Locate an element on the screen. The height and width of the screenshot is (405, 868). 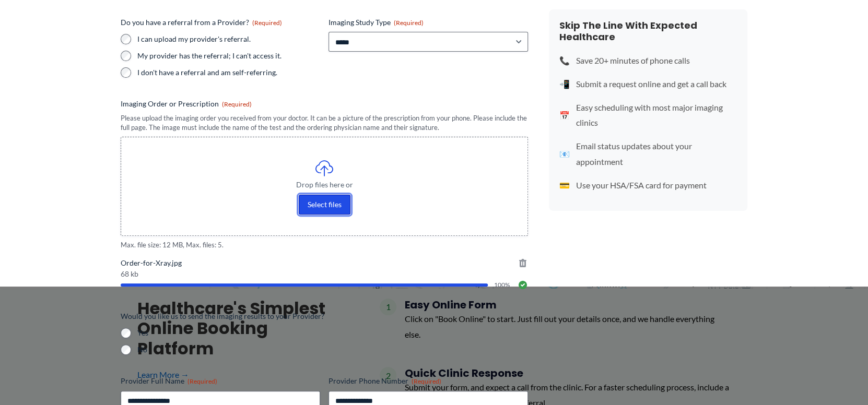
span: 68 kb is located at coordinates (324, 274).